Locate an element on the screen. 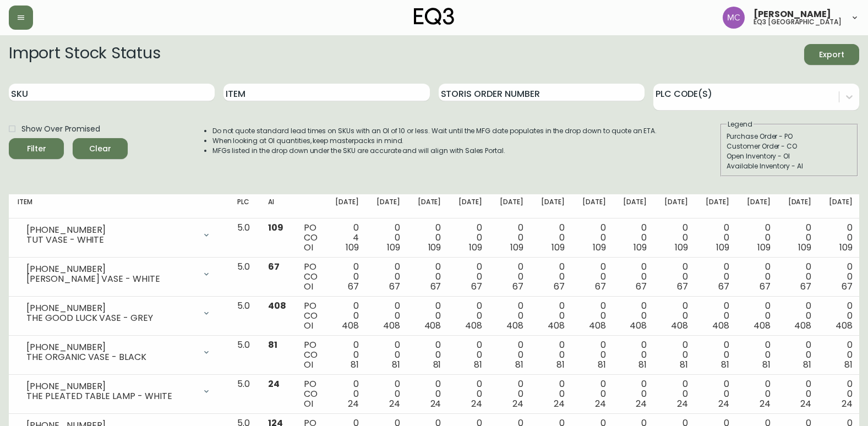 This screenshot has width=868, height=426. img: 6dbdb61c5655a9a555815750a11666cc is located at coordinates (734, 18).